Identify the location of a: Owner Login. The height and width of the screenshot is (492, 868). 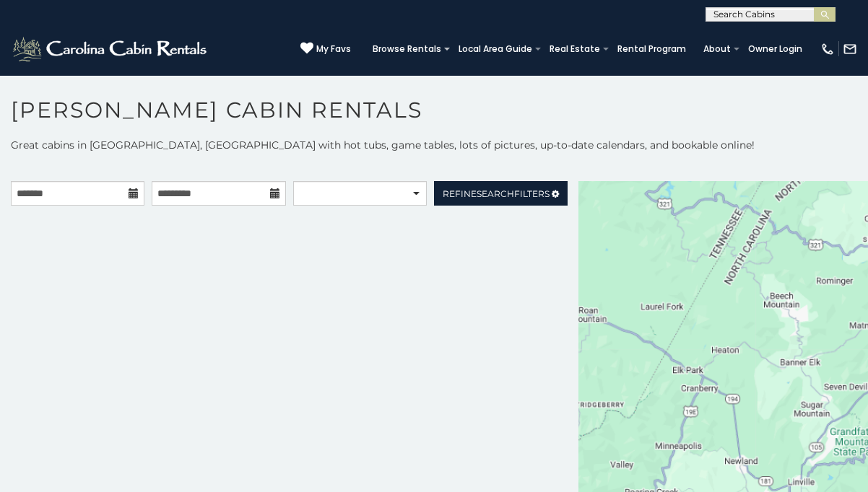
(774, 49).